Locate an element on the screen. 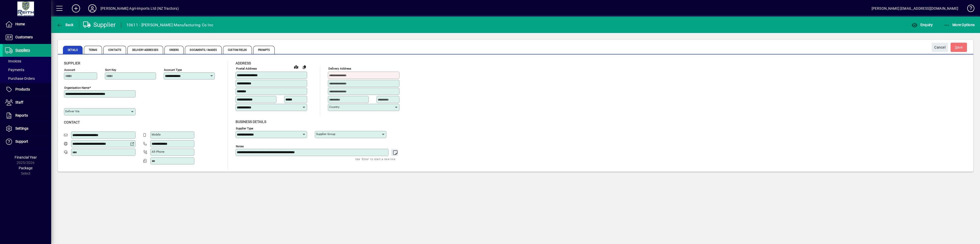 This screenshot has width=980, height=244. span: Cancel is located at coordinates (940, 47).